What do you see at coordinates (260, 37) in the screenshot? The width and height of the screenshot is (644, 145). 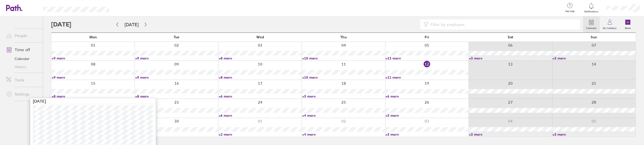 I see `span: Wed` at bounding box center [260, 37].